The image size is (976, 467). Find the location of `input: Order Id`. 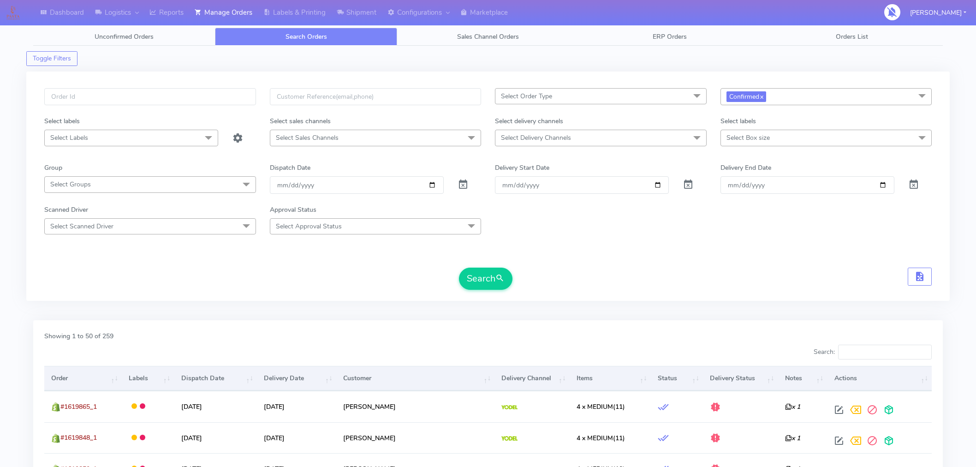

input: Order Id is located at coordinates (150, 96).